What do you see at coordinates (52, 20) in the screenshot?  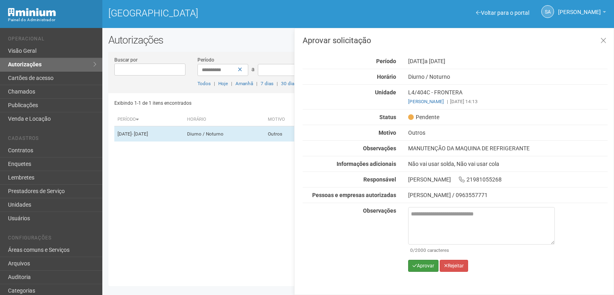 I see `div: Painel do Administrador` at bounding box center [52, 20].